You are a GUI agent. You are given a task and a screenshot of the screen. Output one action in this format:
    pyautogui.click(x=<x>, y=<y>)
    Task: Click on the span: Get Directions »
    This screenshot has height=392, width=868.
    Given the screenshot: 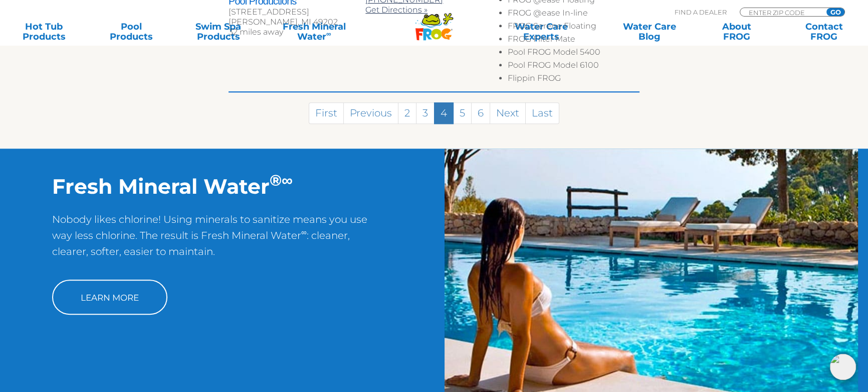 What is the action you would take?
    pyautogui.click(x=396, y=9)
    